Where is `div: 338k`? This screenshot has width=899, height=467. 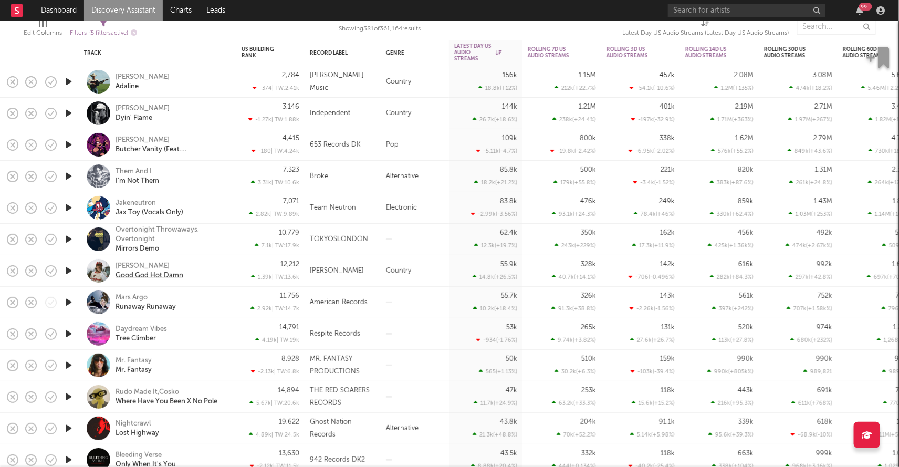 div: 338k is located at coordinates (667, 138).